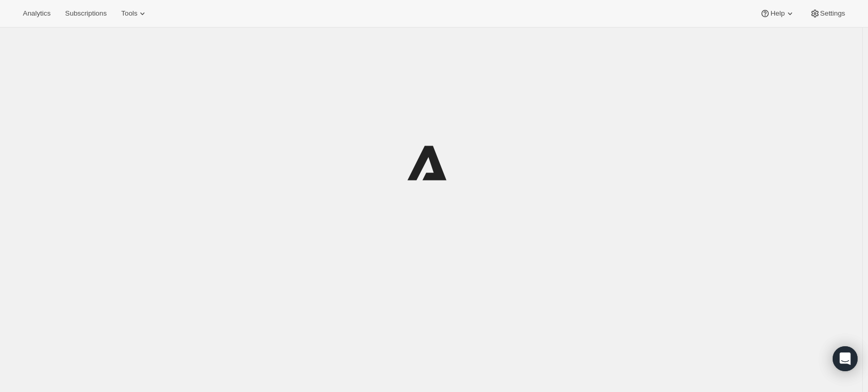 Image resolution: width=868 pixels, height=392 pixels. I want to click on button: Tools, so click(134, 14).